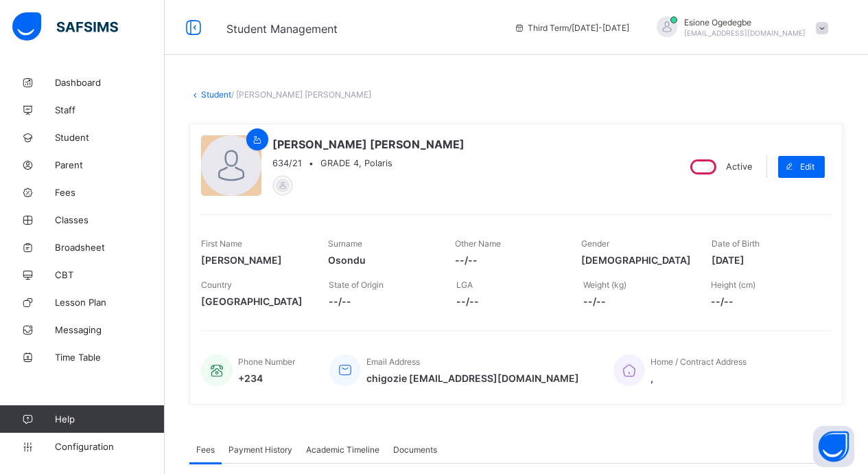 Image resolution: width=868 pixels, height=474 pixels. Describe the element at coordinates (267, 361) in the screenshot. I see `span: Phone Number` at that location.